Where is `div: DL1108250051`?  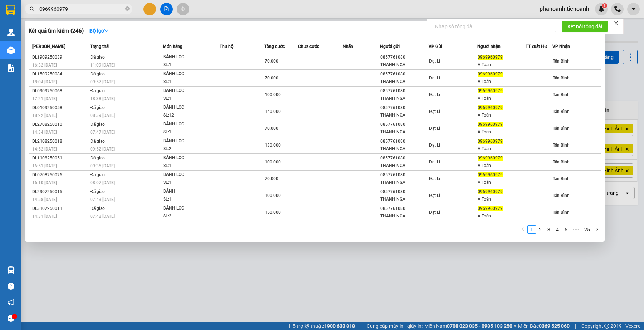 div: DL1108250051 is located at coordinates (60, 158).